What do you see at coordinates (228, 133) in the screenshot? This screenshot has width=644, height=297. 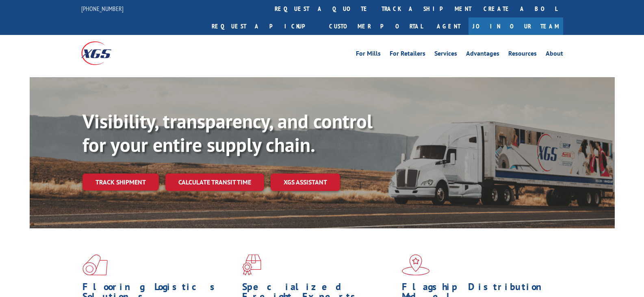 I see `b: Visibility, transparency, and control for your entire supply chain.` at bounding box center [228, 133].